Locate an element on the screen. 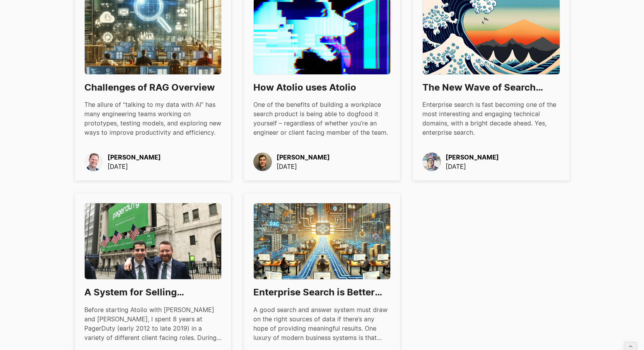 The width and height of the screenshot is (644, 350). h3: A System for Selling PagerDuty from $1M to IPO is located at coordinates (153, 292).